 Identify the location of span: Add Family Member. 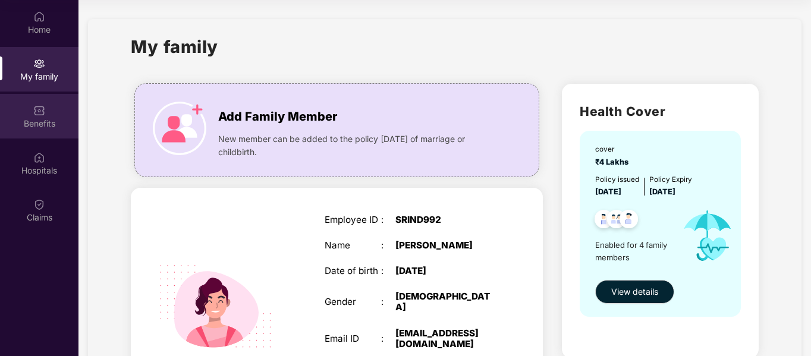
(278, 117).